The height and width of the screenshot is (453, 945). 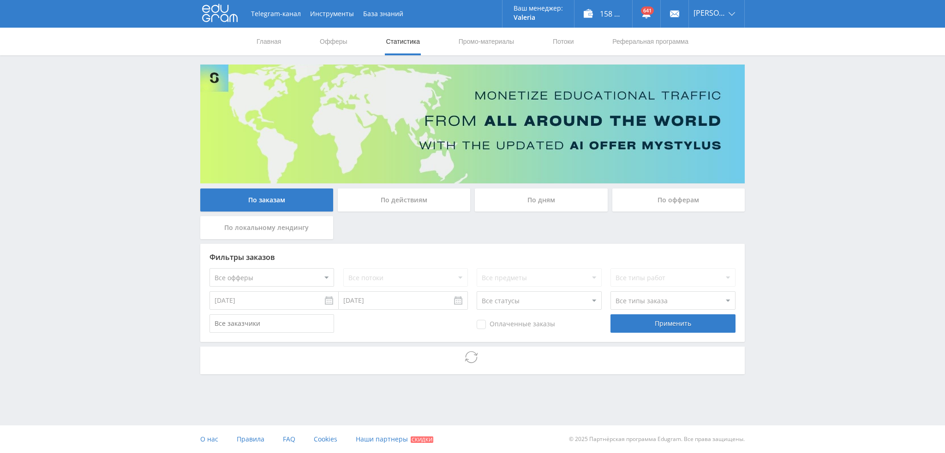 I want to click on div: По действиям, so click(x=404, y=200).